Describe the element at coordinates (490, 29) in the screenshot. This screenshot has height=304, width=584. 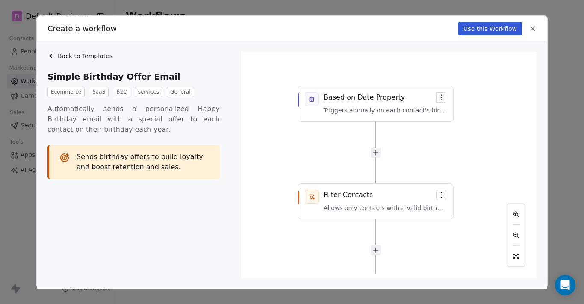
I see `button: Use this Workflow` at that location.